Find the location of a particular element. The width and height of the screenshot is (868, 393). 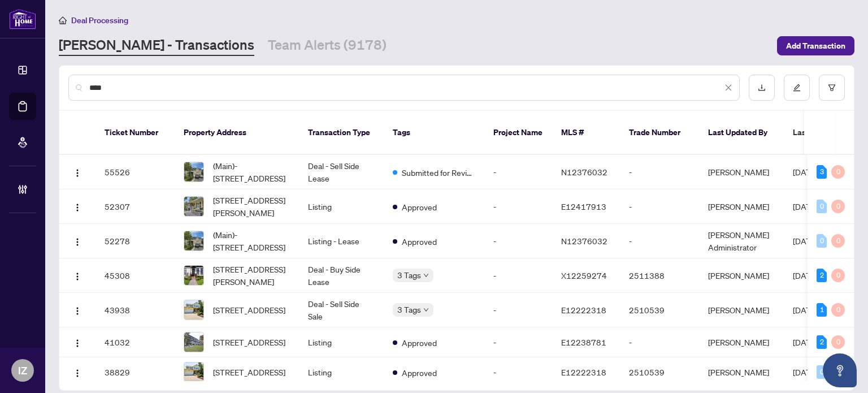

th: Ticket Number is located at coordinates (135, 133).